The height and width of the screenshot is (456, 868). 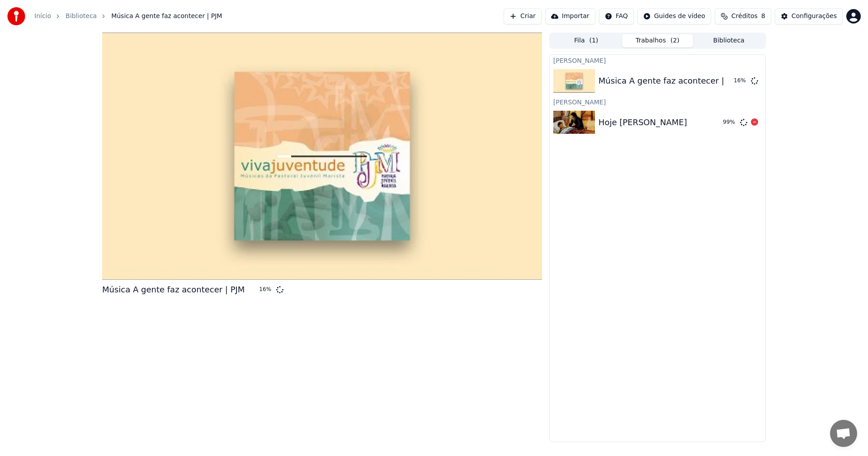 What do you see at coordinates (728, 41) in the screenshot?
I see `button: Biblioteca` at bounding box center [728, 41].